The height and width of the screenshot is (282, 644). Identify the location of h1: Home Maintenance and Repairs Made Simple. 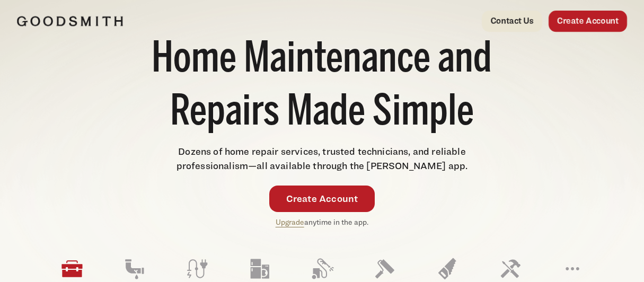
(321, 87).